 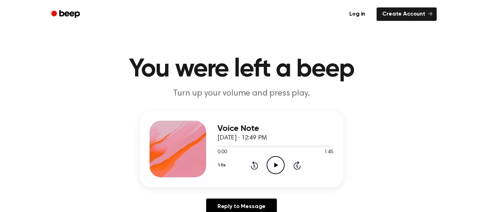 I want to click on button: 1.0x, so click(x=223, y=165).